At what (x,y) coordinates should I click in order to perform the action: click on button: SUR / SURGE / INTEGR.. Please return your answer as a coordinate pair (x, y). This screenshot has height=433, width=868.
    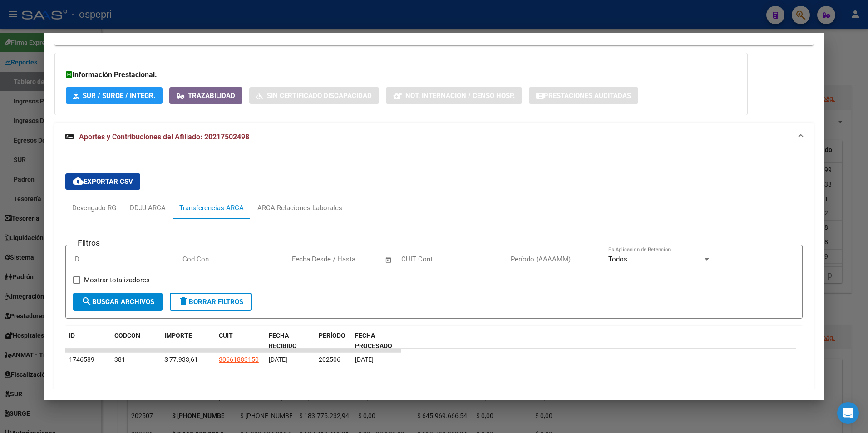
    Looking at the image, I should click on (114, 95).